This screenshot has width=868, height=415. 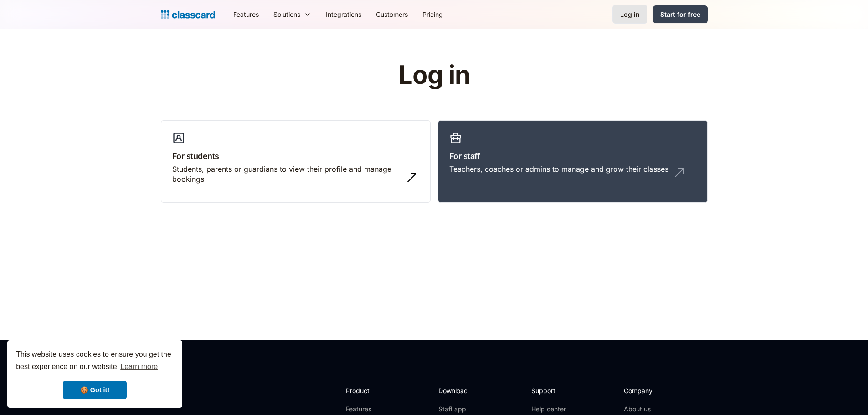 I want to click on a: For staffTeachers, coaches or admins to manage and grow their classes, so click(x=573, y=162).